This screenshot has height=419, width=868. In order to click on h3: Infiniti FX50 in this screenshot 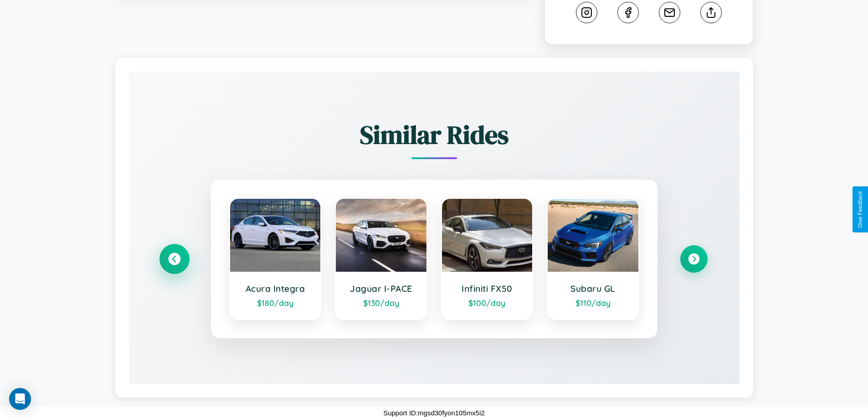, I will do `click(487, 288)`.